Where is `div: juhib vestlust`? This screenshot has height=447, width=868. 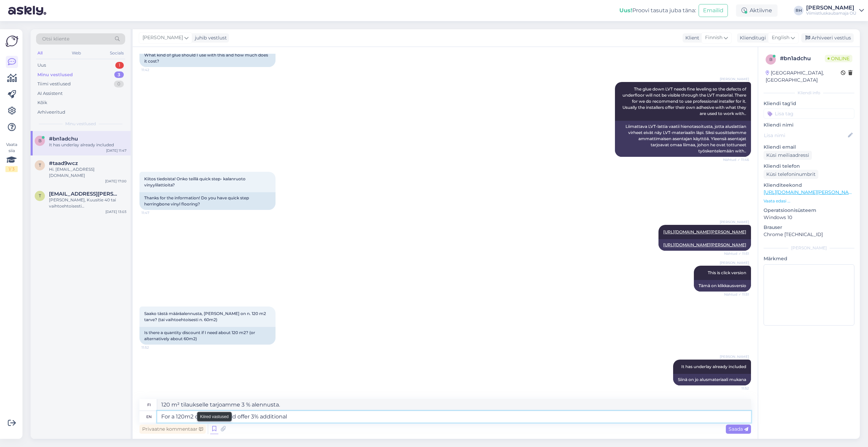
div: juhib vestlust is located at coordinates (209, 38).